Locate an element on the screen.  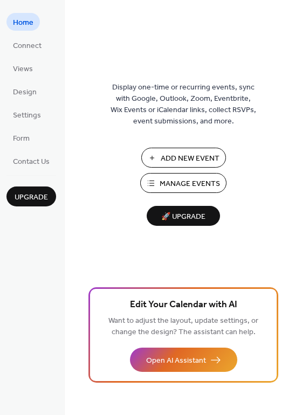
span: Add New Event is located at coordinates (190, 159).